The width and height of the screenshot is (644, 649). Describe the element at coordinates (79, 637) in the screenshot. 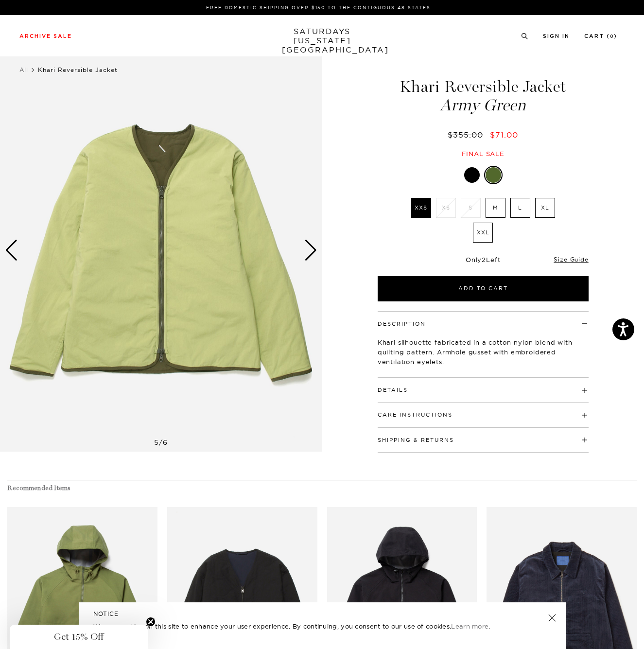

I see `span: Get 15% Off` at that location.